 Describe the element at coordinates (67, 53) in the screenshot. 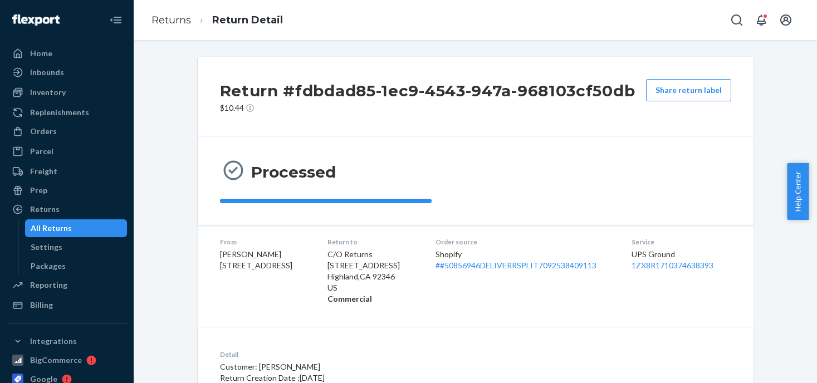

I see `a: Home` at that location.